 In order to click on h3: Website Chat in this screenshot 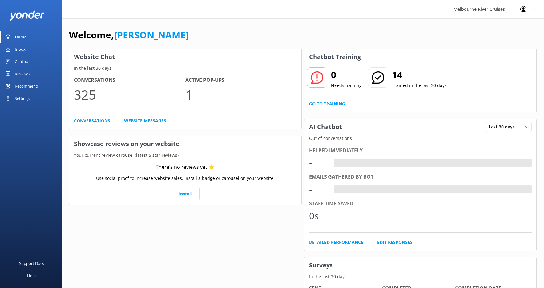, I will do `click(185, 57)`.